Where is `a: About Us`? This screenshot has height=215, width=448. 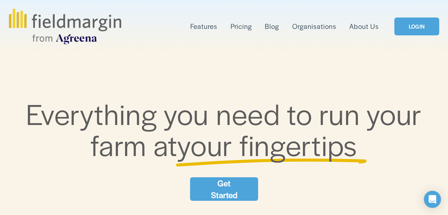
a: About Us is located at coordinates (364, 26).